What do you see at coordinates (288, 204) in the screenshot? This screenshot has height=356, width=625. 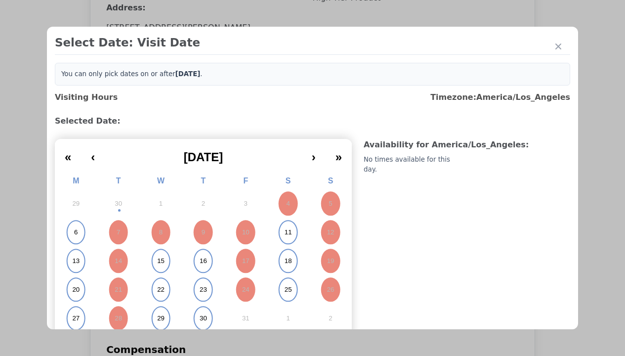 I see `button: October 4, 2025` at bounding box center [288, 204].